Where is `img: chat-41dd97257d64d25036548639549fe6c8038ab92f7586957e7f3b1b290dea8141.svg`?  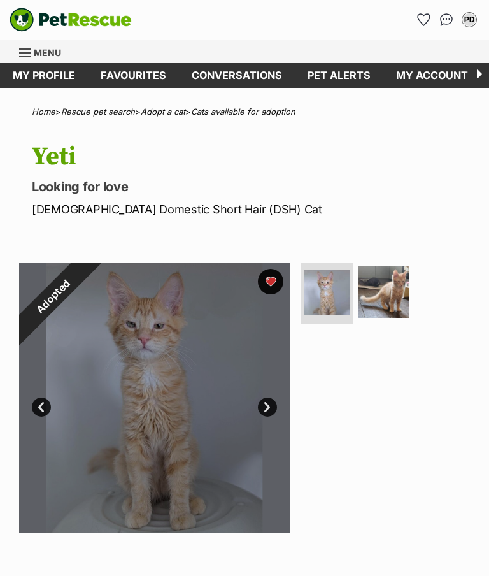
img: chat-41dd97257d64d25036548639549fe6c8038ab92f7586957e7f3b1b290dea8141.svg is located at coordinates (446, 20).